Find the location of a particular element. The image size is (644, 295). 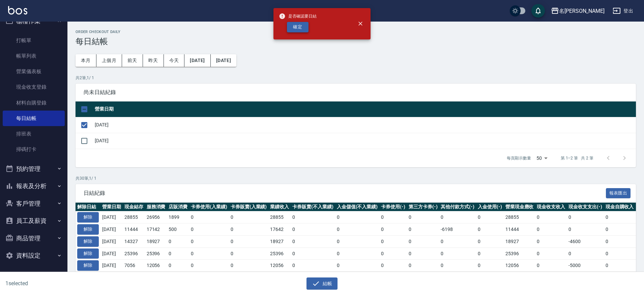

span: 尚未日結紀錄 is located at coordinates (355, 93).